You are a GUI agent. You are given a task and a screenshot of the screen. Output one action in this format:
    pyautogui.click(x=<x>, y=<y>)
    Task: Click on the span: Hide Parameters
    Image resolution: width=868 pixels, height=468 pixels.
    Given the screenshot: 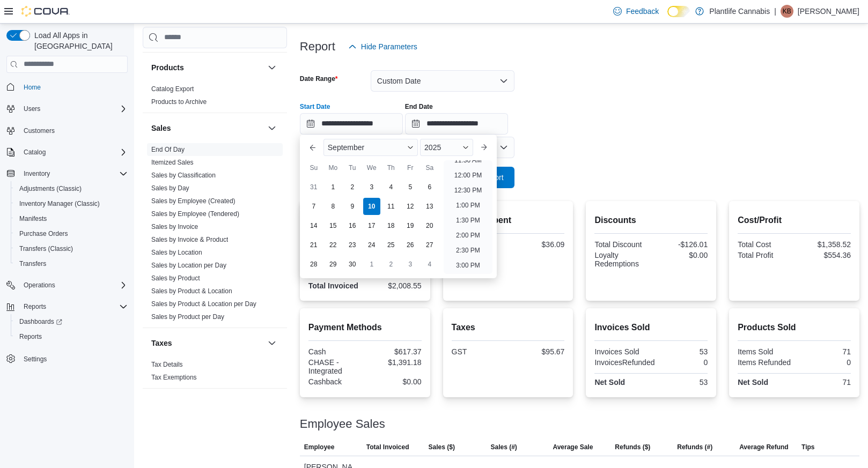 What is the action you would take?
    pyautogui.click(x=389, y=46)
    